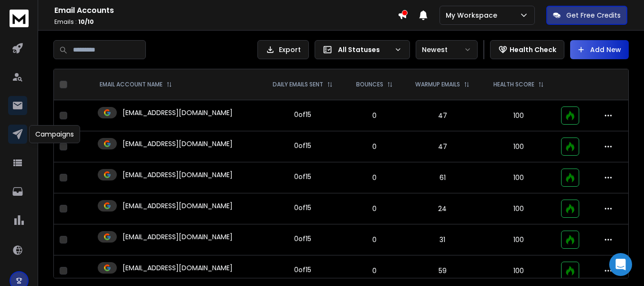 The image size is (644, 286). Describe the element at coordinates (370, 85) in the screenshot. I see `p: BOUNCES` at that location.